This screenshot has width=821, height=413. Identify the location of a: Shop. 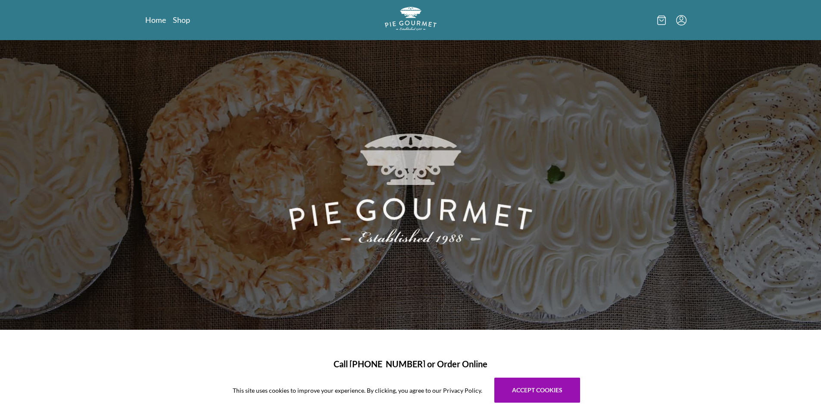
(181, 20).